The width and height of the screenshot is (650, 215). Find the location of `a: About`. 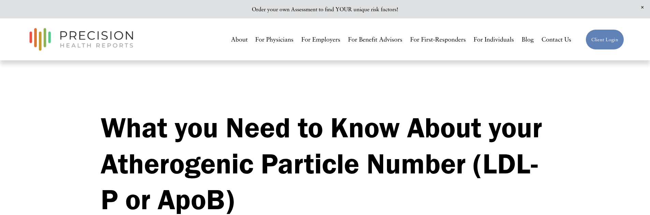

a: About is located at coordinates (239, 40).